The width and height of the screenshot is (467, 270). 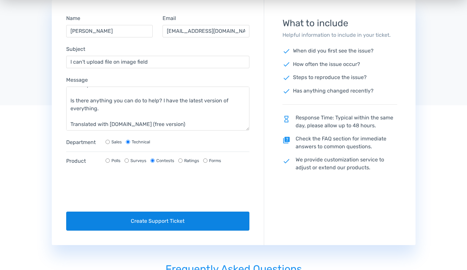 I want to click on input: Email..., so click(x=206, y=31).